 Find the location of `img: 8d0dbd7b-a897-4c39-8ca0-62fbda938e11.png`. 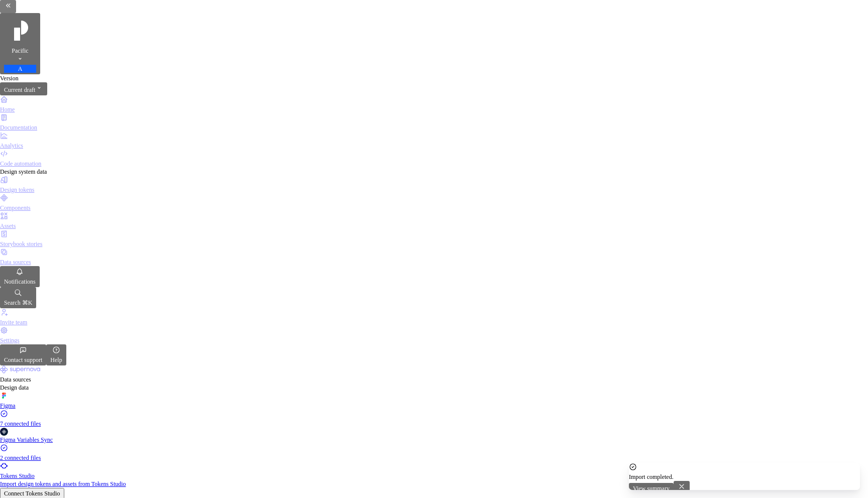

img: 8d0dbd7b-a897-4c39-8ca0-62fbda938e11.png is located at coordinates (20, 31).